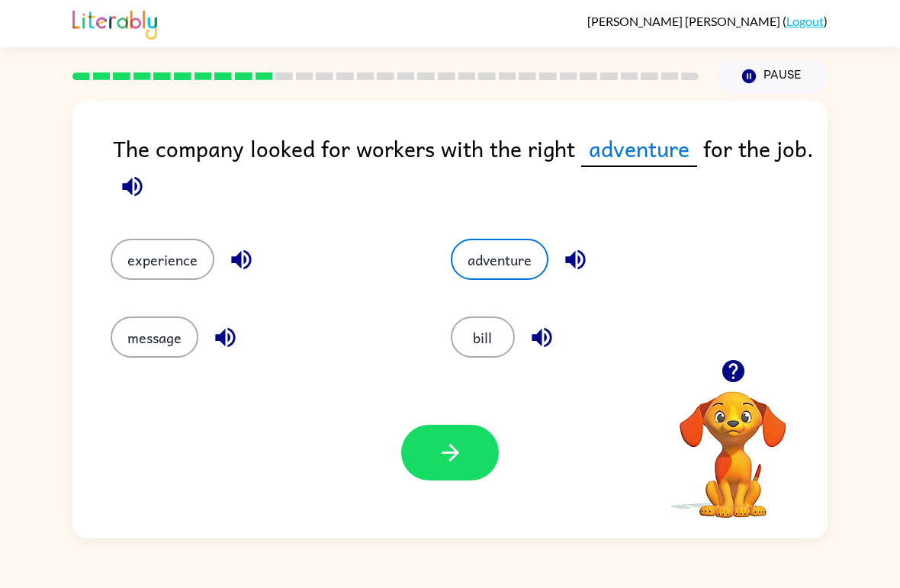 Image resolution: width=900 pixels, height=588 pixels. Describe the element at coordinates (470, 170) in the screenshot. I see `div: The company looked for workers with the right for the job.` at that location.